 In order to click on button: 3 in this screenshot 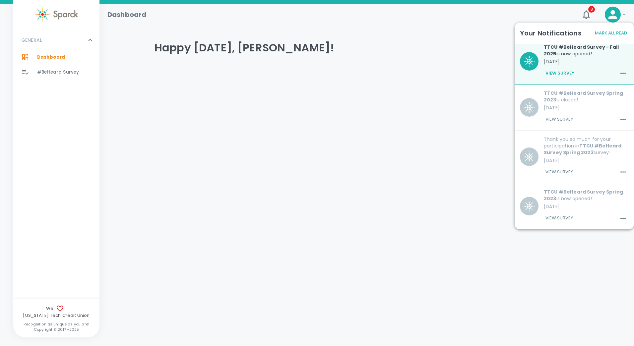, I will do `click(586, 15)`.